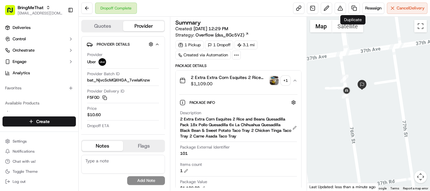  I want to click on img: uber-new-logo.jpeg, so click(102, 62).